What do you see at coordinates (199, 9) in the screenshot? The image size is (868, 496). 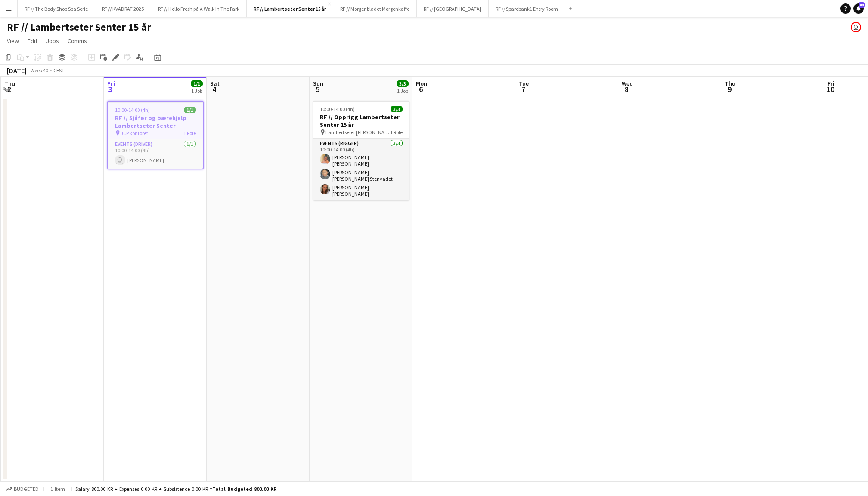 I see `button: RF // Hello Fresh på A Walk In The Park` at bounding box center [199, 9].